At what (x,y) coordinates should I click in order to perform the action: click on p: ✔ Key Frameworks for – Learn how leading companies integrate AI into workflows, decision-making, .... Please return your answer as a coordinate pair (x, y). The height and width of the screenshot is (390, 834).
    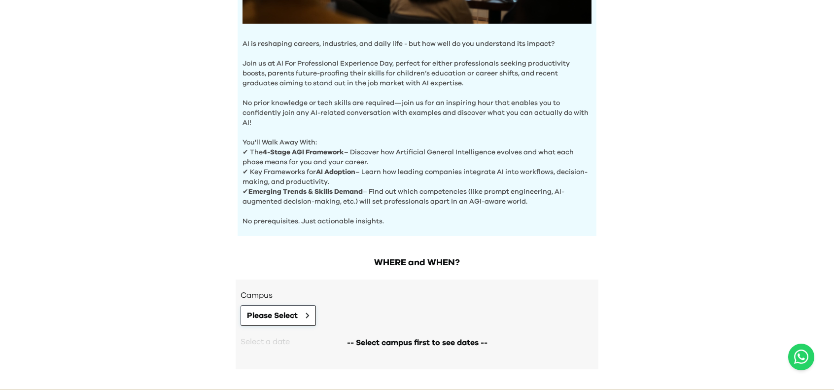
    Looking at the image, I should click on (417, 177).